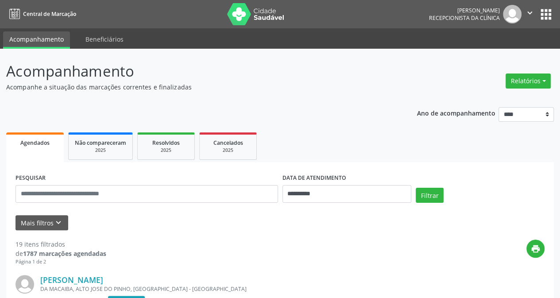 The width and height of the screenshot is (560, 298). Describe the element at coordinates (61, 244) in the screenshot. I see `div: 19 itens filtrados` at that location.